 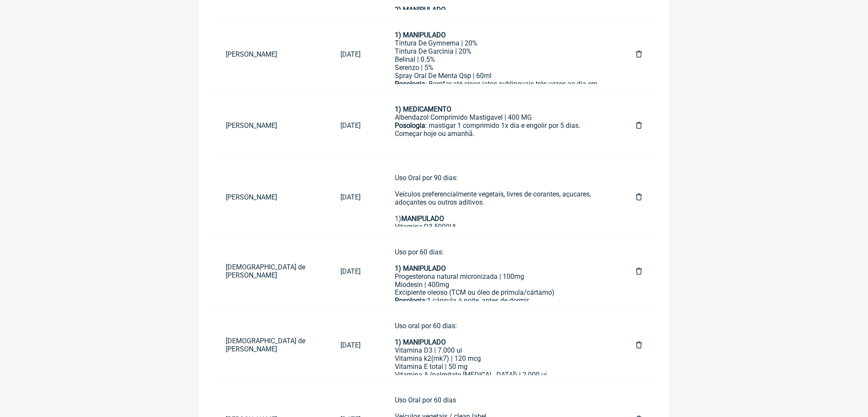 What do you see at coordinates (498, 134) in the screenshot?
I see `div: : mastigar 1 comprimido 1x dia e engolir por 5 dias. Começar hoje ou amanhã.` at bounding box center [498, 134].